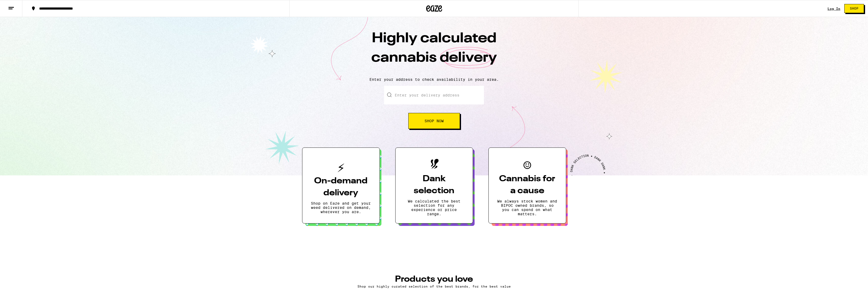 The width and height of the screenshot is (868, 291). Describe the element at coordinates (434, 121) in the screenshot. I see `span: Shop Now` at that location.